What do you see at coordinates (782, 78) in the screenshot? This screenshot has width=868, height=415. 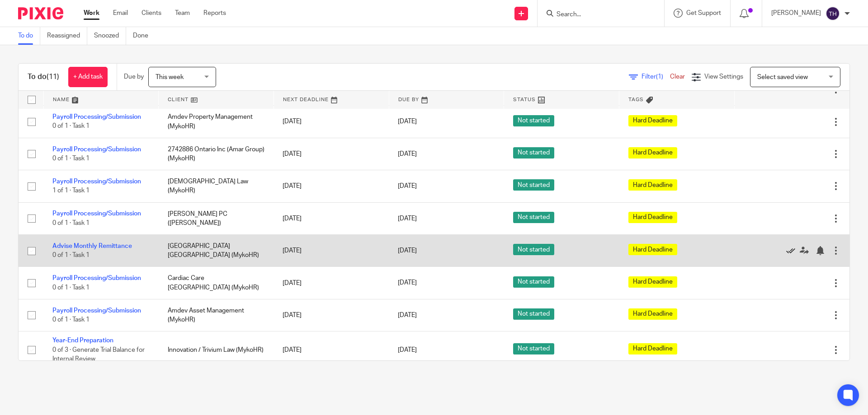 I see `span: Select saved view` at bounding box center [782, 78].